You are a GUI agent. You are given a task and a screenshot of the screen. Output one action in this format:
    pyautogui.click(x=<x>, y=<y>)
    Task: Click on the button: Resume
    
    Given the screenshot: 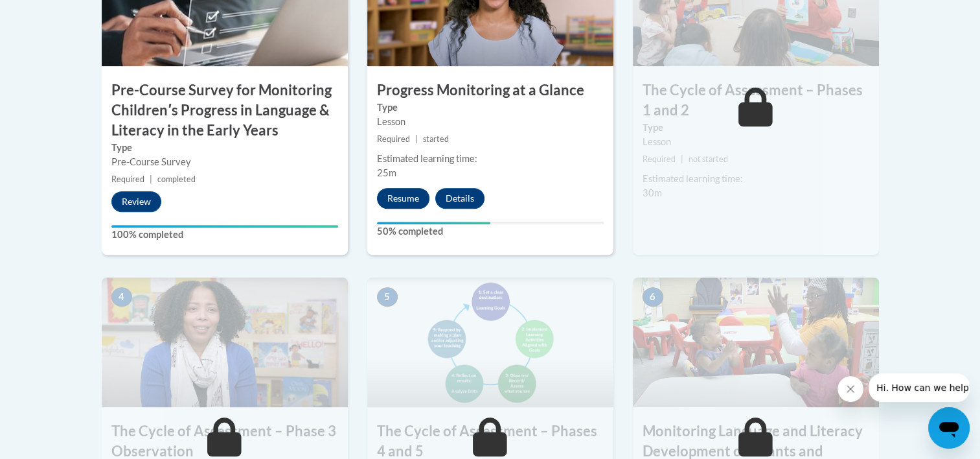 What is the action you would take?
    pyautogui.click(x=403, y=199)
    